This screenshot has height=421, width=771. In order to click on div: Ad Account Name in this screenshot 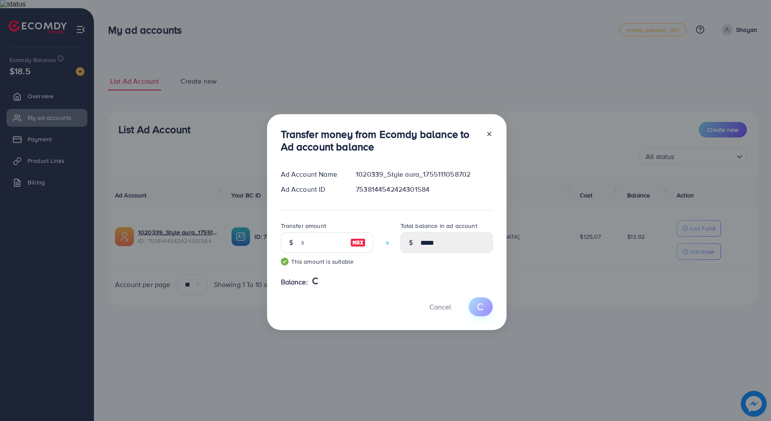, I will do `click(311, 174)`.